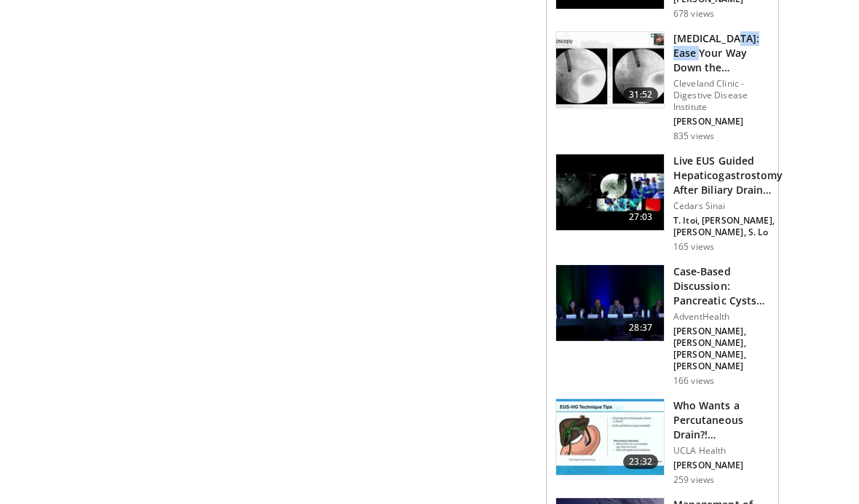 The height and width of the screenshot is (504, 859). I want to click on span: 27:03, so click(641, 217).